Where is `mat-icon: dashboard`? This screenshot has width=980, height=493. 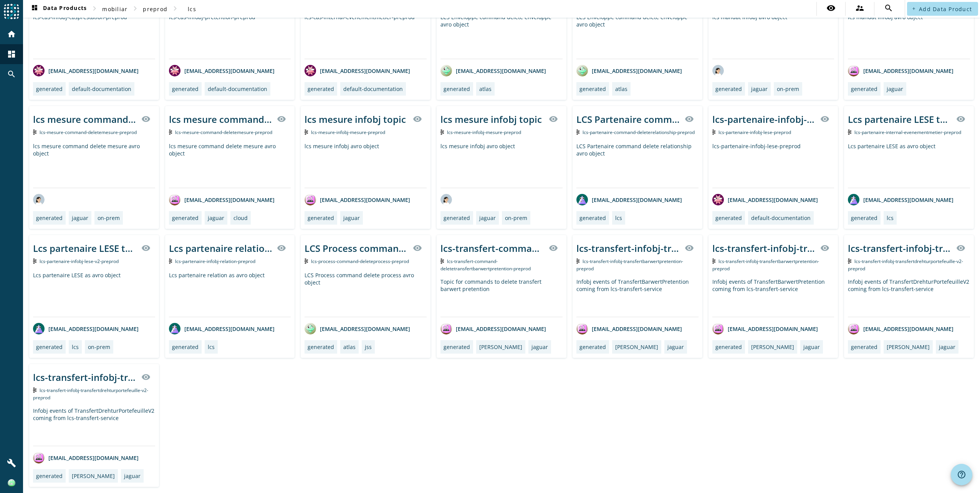 mat-icon: dashboard is located at coordinates (35, 8).